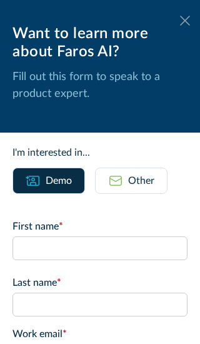 The height and width of the screenshot is (344, 200). I want to click on div: I'm interested in..., so click(100, 153).